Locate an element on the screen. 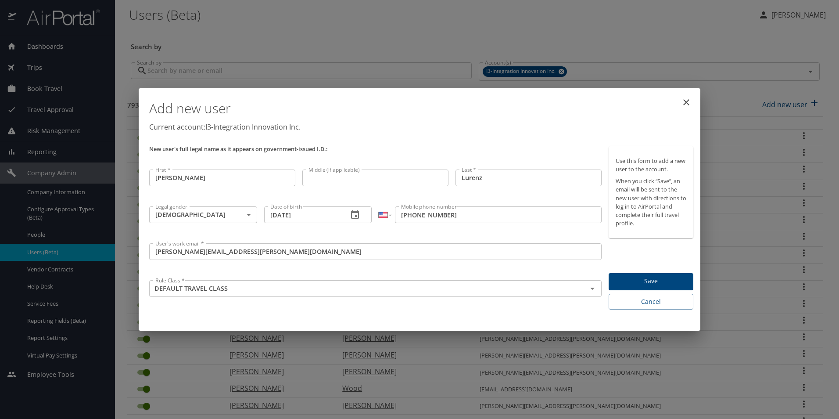  button: Cancel is located at coordinates (651, 302).